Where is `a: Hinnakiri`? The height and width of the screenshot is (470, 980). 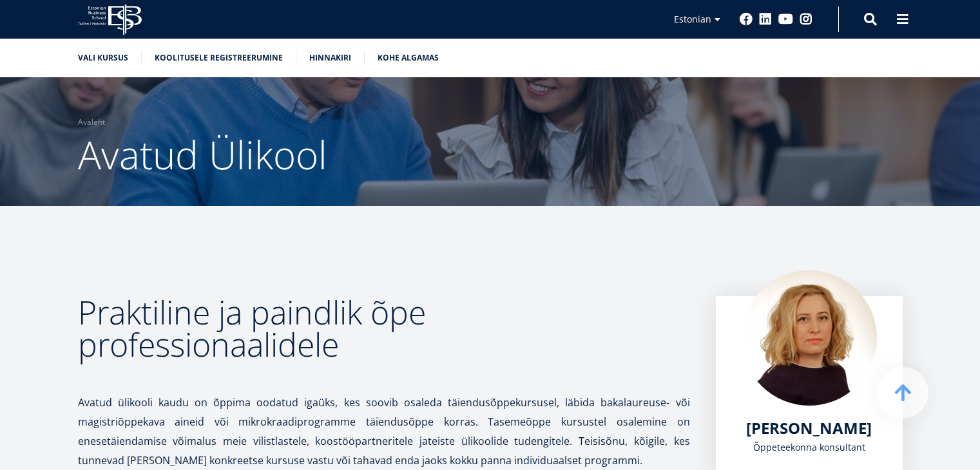 a: Hinnakiri is located at coordinates (330, 58).